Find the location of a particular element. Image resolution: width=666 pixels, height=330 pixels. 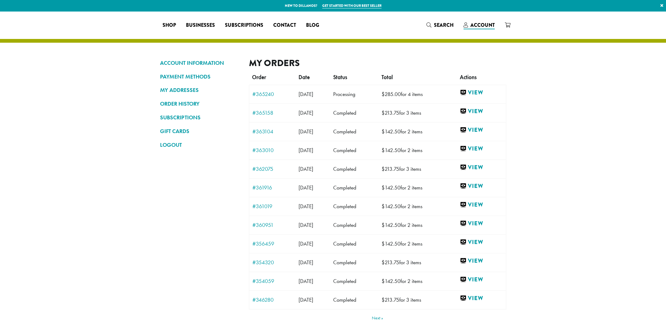

a: SUBSCRIPTIONS is located at coordinates (200, 118).